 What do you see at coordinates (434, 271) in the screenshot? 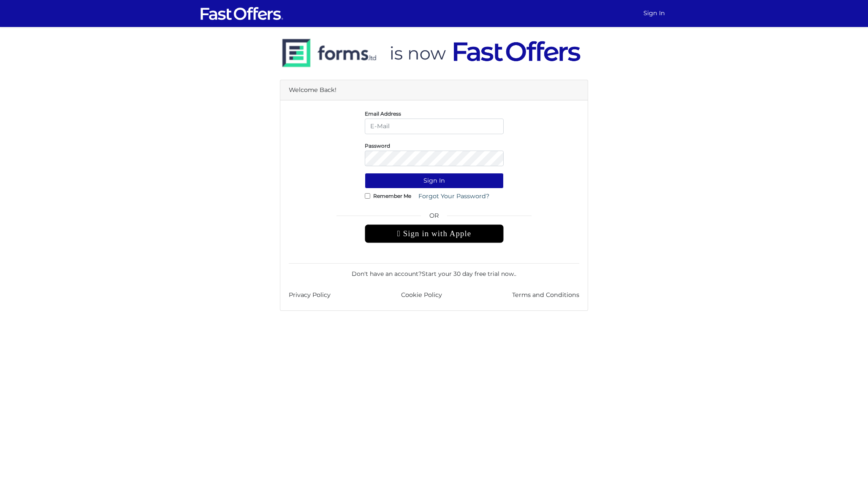
I see `div: Don't have an account? .` at bounding box center [434, 271].